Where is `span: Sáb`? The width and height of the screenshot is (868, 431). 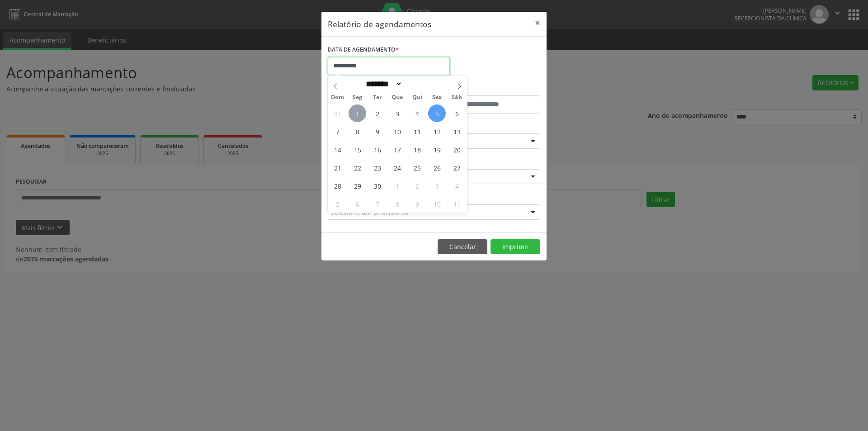
span: Sáb is located at coordinates (457, 97).